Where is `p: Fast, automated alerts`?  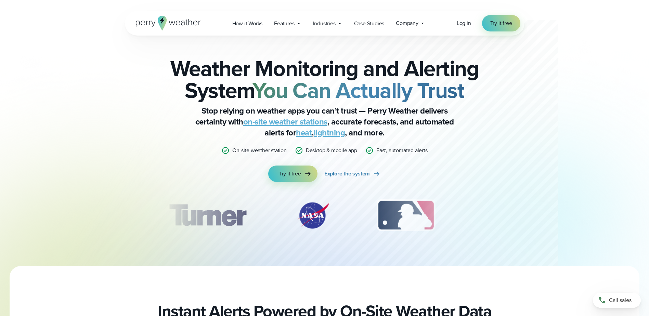 p: Fast, automated alerts is located at coordinates (402, 151).